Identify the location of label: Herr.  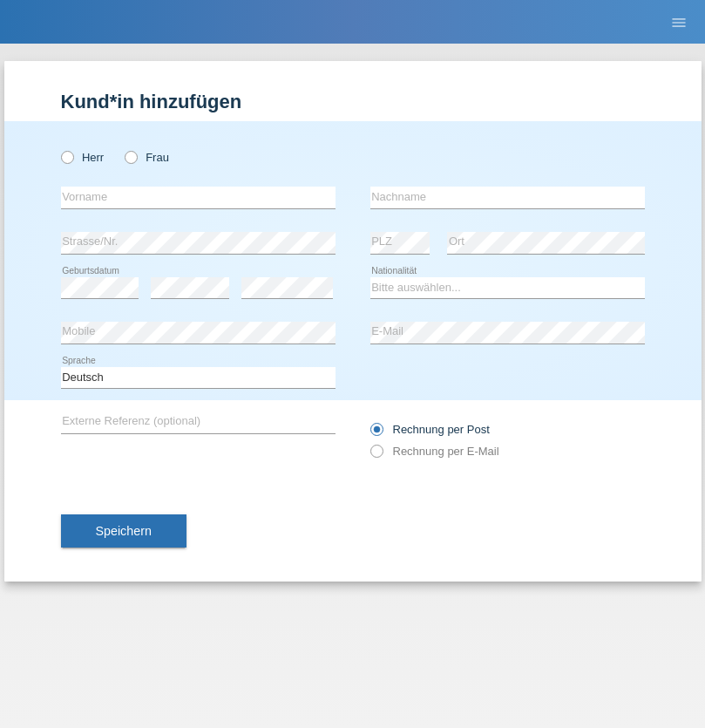
(83, 157).